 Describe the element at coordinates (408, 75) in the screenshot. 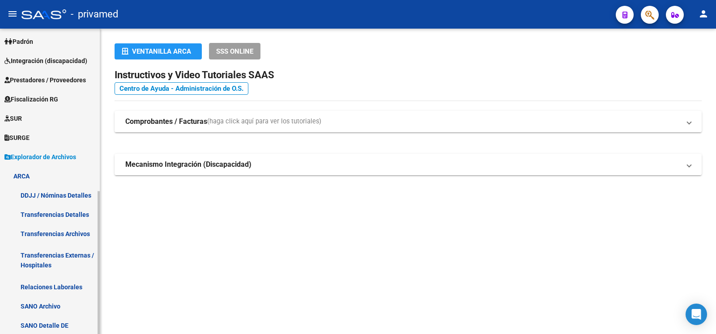

I see `h2: Instructivos y Video Tutoriales SAAS` at that location.